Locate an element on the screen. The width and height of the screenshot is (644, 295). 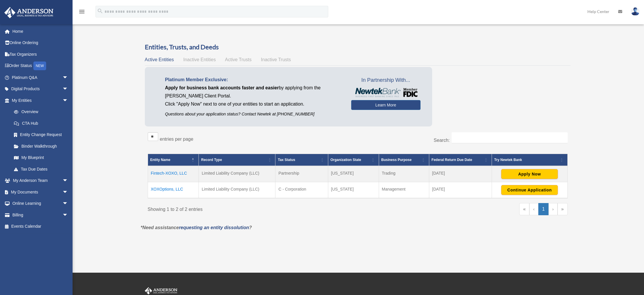
span: Entity Name is located at coordinates (160, 160).